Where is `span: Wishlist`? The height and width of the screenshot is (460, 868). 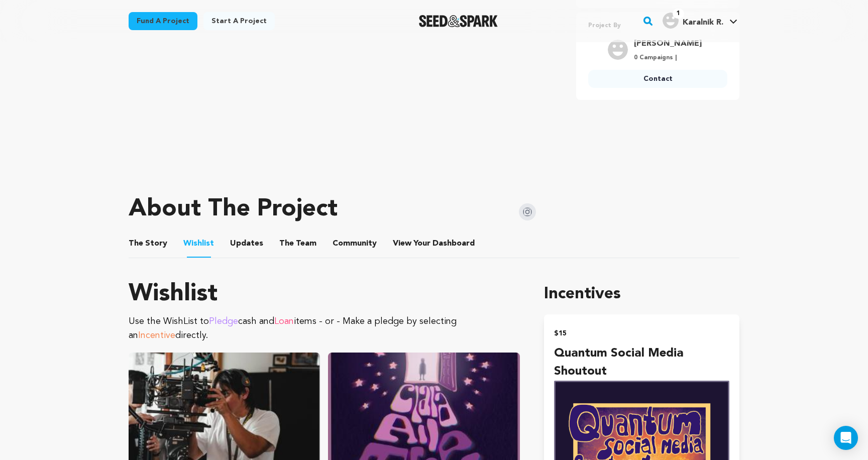 span: Wishlist is located at coordinates (198, 243).